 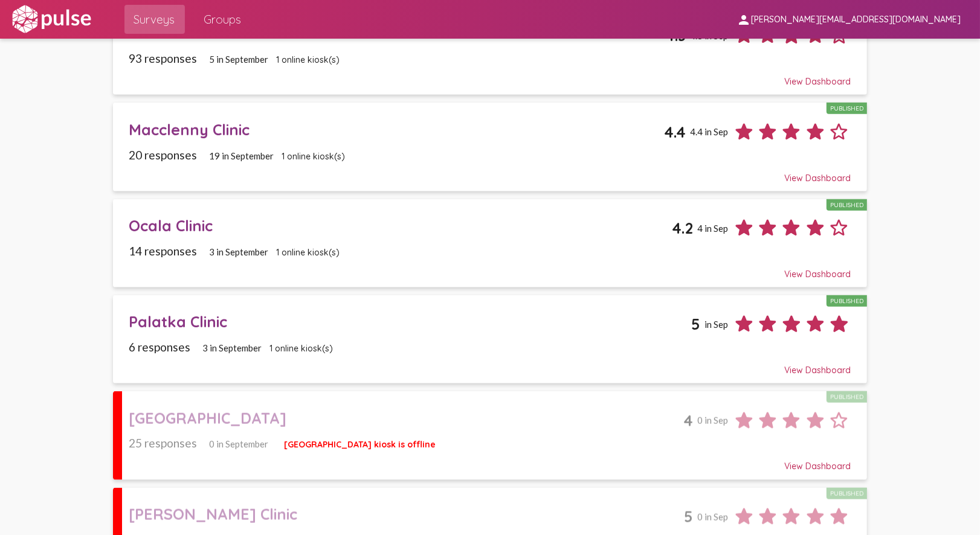 What do you see at coordinates (52, 19) in the screenshot?
I see `img: white-logo.svg` at bounding box center [52, 19].